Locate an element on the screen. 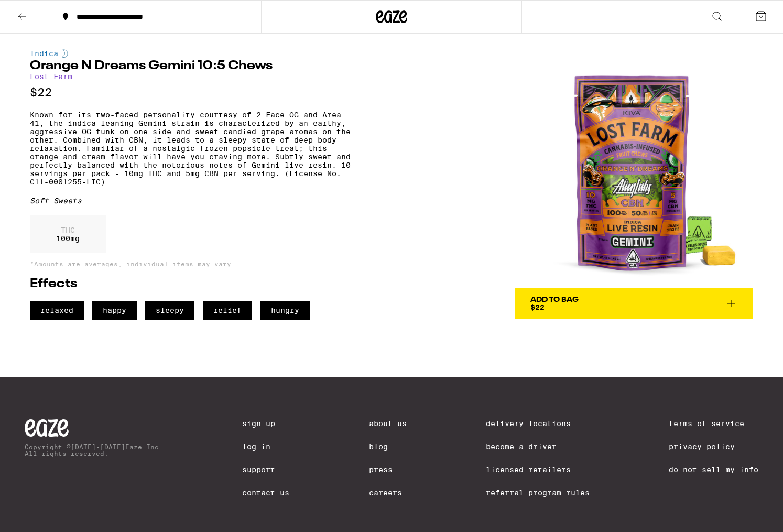  div: Add To Bag is located at coordinates (554, 300).